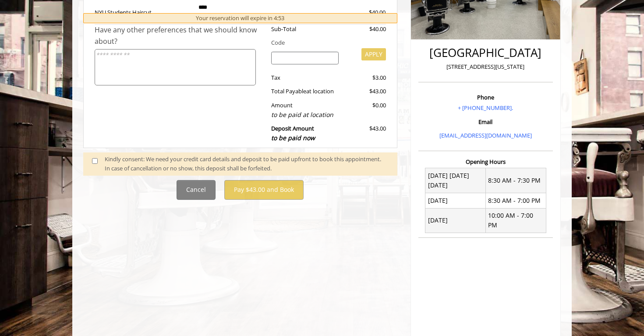 The height and width of the screenshot is (336, 644). Describe the element at coordinates (293, 133) in the screenshot. I see `b: Deposit Amount` at that location.